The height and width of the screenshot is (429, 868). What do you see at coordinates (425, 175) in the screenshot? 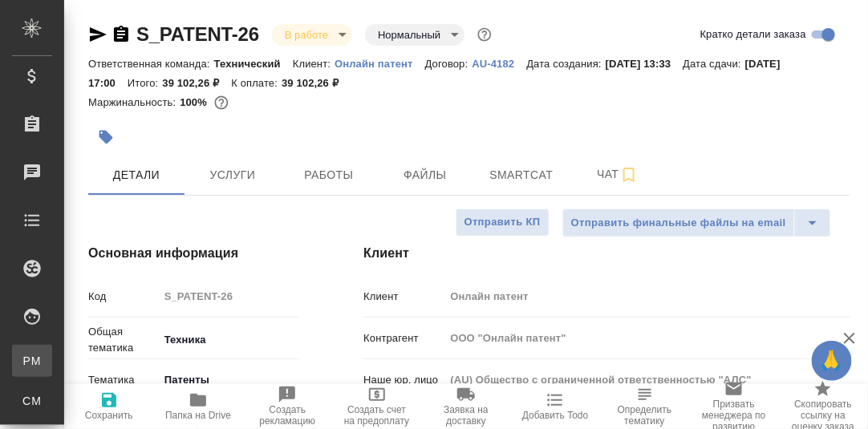
I see `span: Файлы` at bounding box center [425, 175].